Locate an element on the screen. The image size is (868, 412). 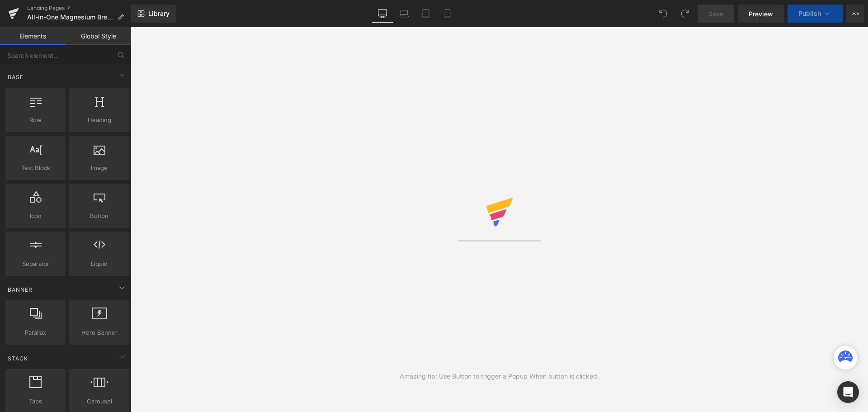
span: Carousel is located at coordinates (99, 402).